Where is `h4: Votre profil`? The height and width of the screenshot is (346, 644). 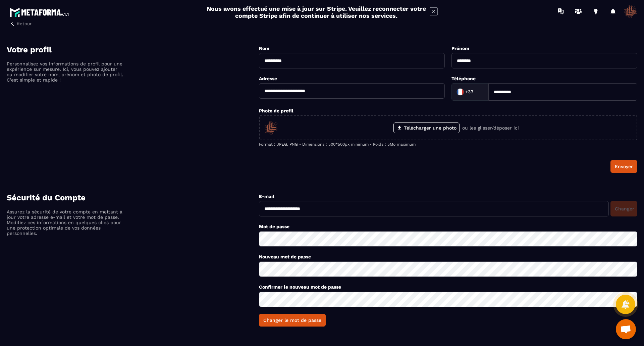
h4: Votre profil is located at coordinates (133, 50).